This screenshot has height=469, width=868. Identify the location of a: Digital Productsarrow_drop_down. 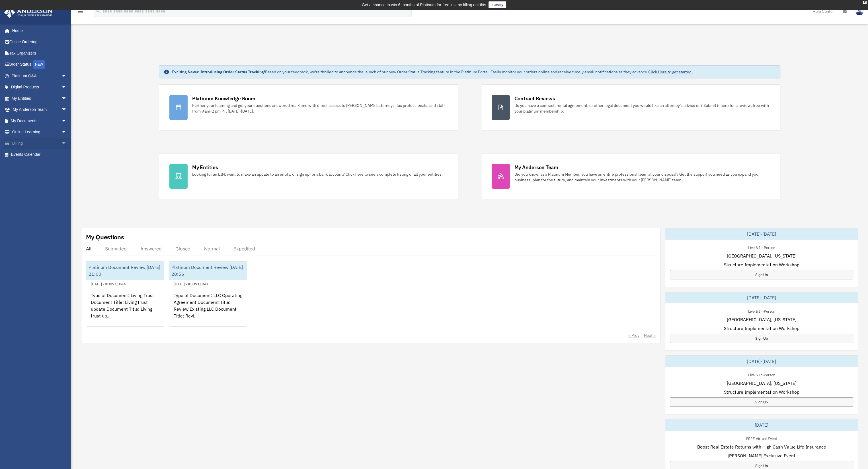
(40, 87).